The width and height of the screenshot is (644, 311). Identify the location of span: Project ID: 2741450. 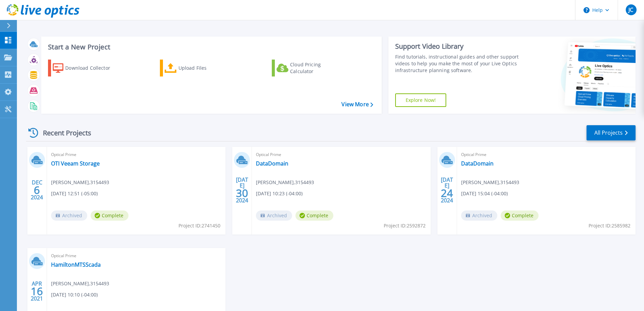
(199, 225).